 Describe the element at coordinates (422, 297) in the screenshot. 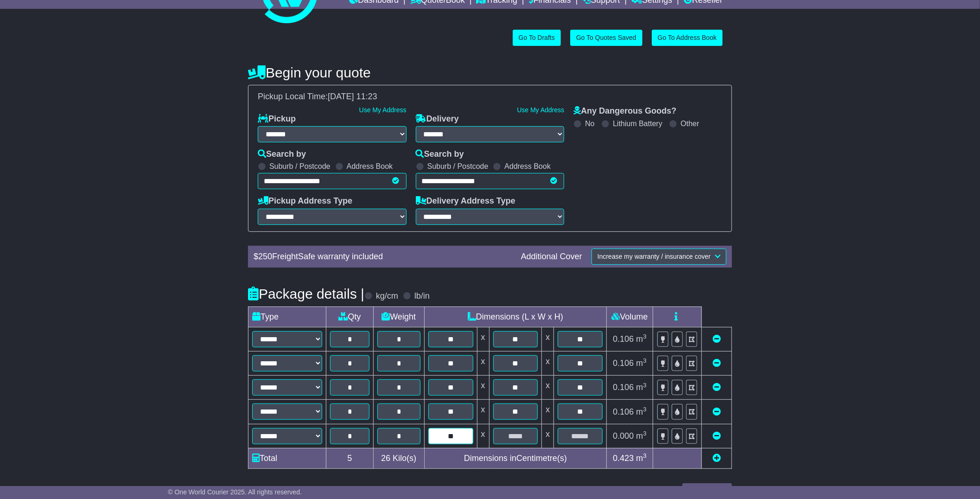

I see `label: lb/in` at that location.